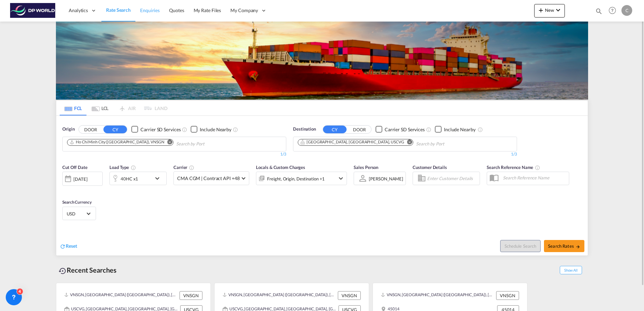 Image resolution: width=644 pixels, height=311 pixels. What do you see at coordinates (571, 270) in the screenshot?
I see `span: Show All` at bounding box center [571, 270].